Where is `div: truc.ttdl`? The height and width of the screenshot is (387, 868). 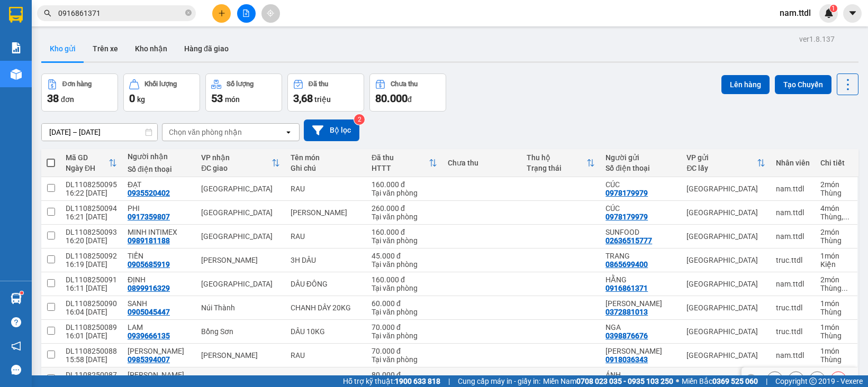 div: truc.ttdl is located at coordinates (793, 308).